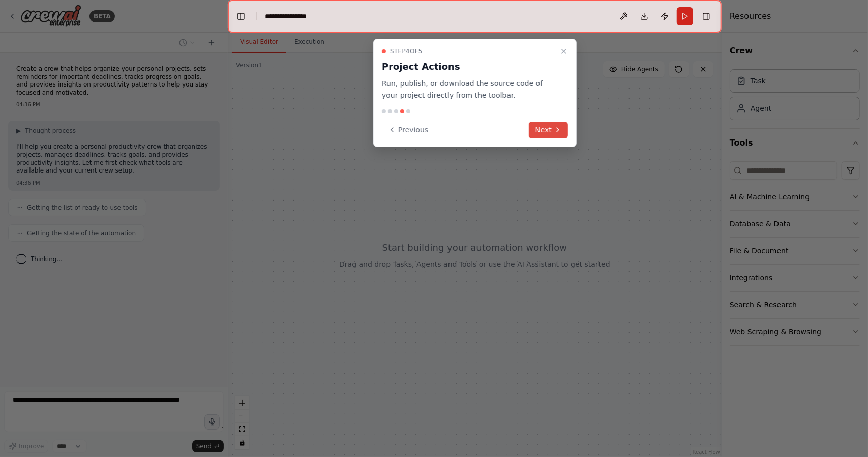  Describe the element at coordinates (564, 51) in the screenshot. I see `button: Close walkthrough` at that location.